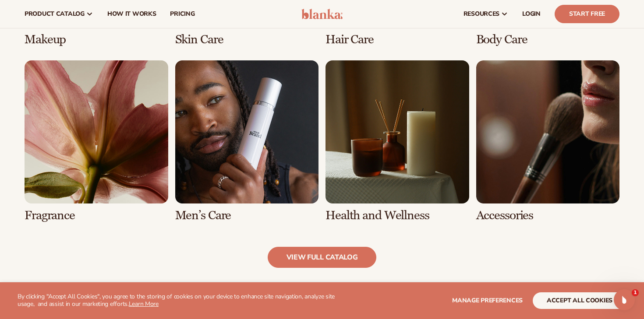 This screenshot has height=319, width=644. What do you see at coordinates (548, 39) in the screenshot?
I see `h3: Body Care` at bounding box center [548, 39].